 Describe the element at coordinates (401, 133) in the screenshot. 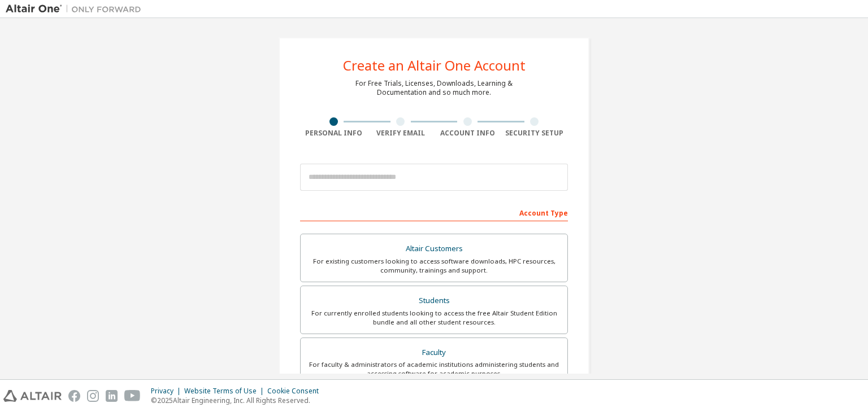

I see `div: Verify Email` at that location.